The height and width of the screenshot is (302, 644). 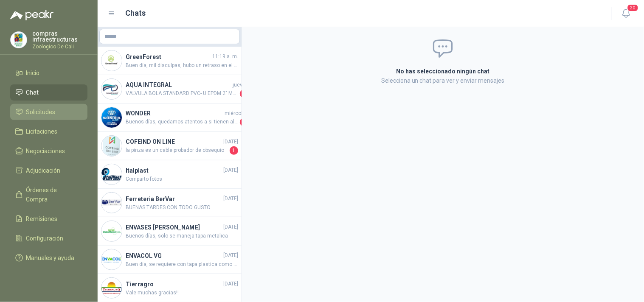 What do you see at coordinates (52, 194) in the screenshot?
I see `span: Órdenes de Compra` at bounding box center [52, 194].